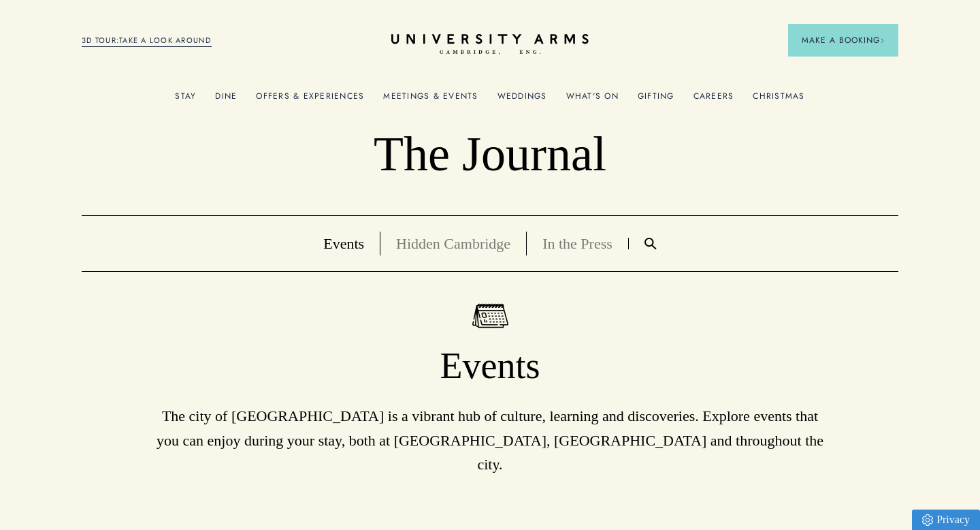  Describe the element at coordinates (146, 41) in the screenshot. I see `a: 3D TOUR:TAKE A LOOK AROUND` at that location.